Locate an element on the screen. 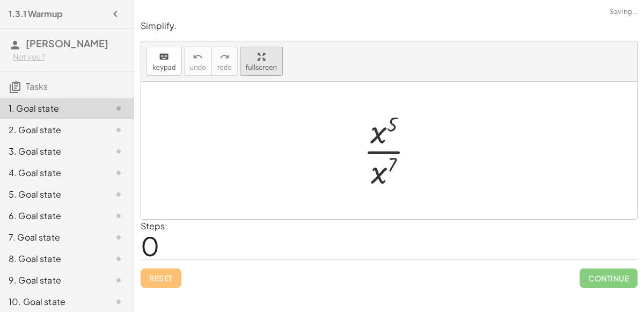 This screenshot has height=312, width=644. button: fullscreen is located at coordinates (261, 61).